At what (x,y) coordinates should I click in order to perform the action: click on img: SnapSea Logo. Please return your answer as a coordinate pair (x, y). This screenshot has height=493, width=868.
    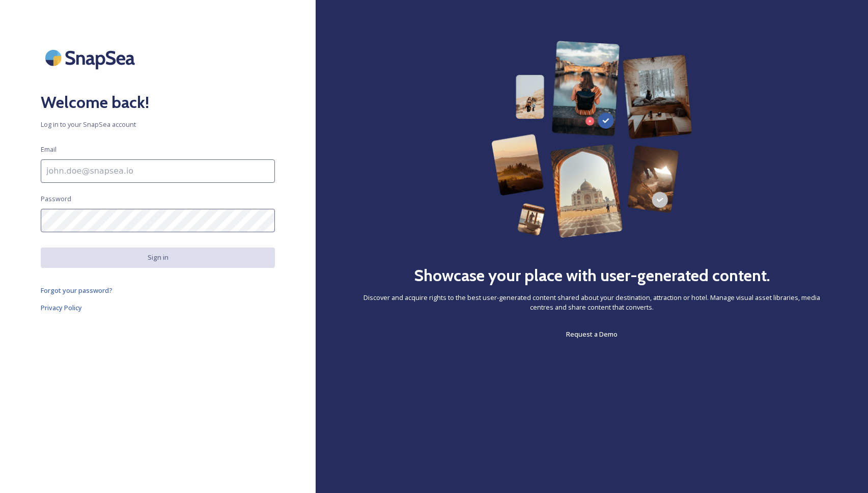
    Looking at the image, I should click on (92, 58).